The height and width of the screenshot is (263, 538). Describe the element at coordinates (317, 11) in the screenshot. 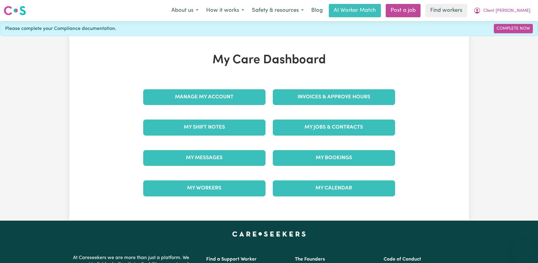

I see `a: Blog` at that location.